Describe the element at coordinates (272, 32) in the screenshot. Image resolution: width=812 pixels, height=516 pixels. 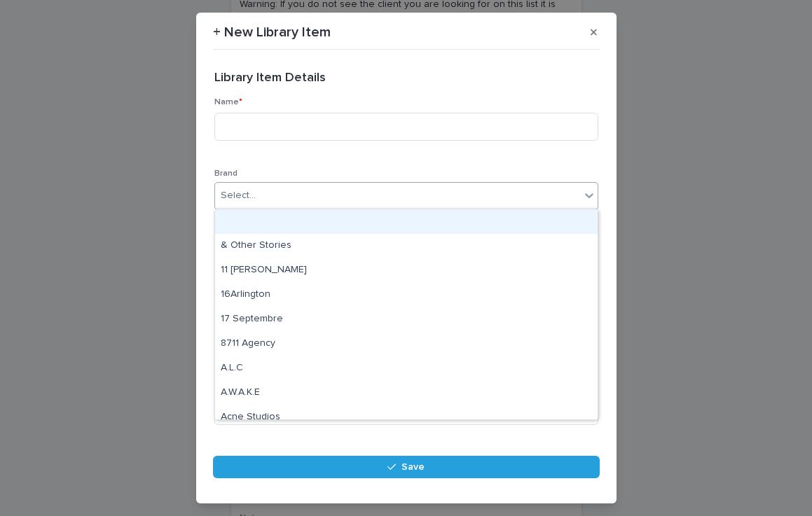
I see `p: + New Library Item` at that location.